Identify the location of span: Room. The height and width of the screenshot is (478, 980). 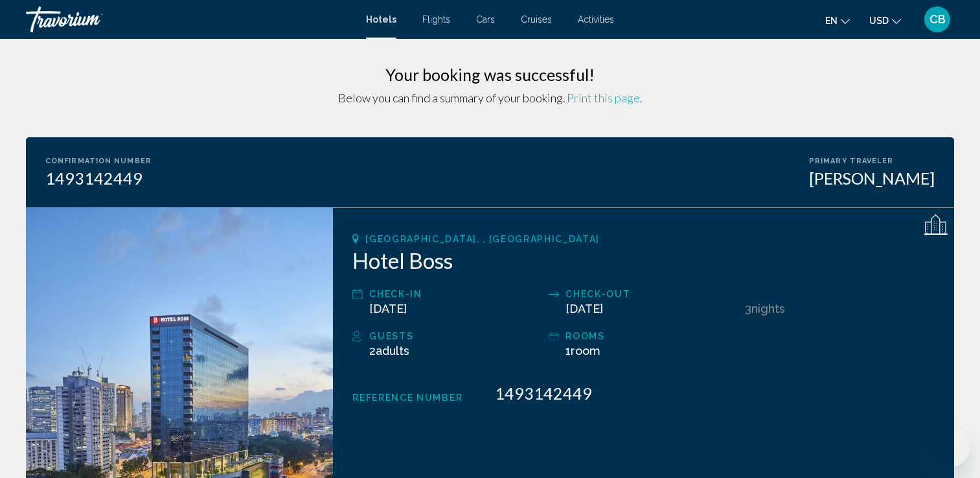
(586, 350).